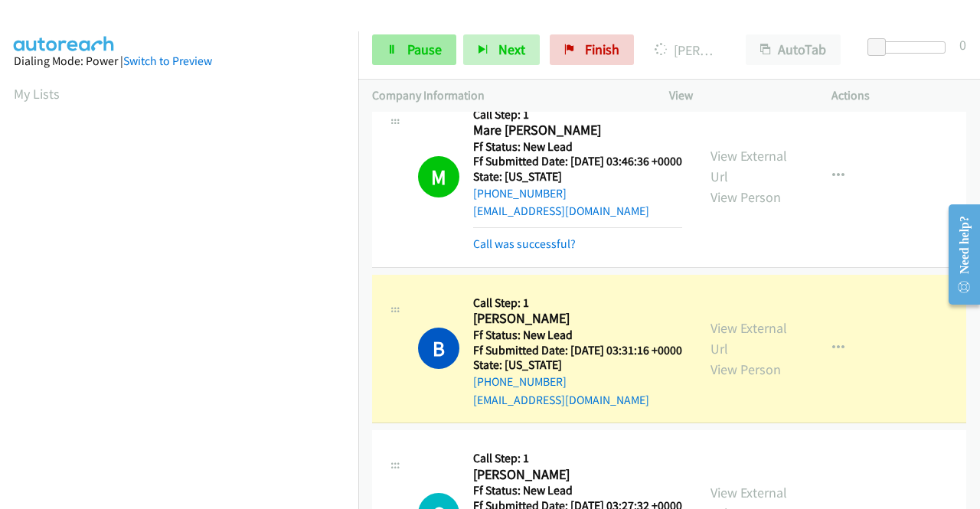 Image resolution: width=980 pixels, height=509 pixels. What do you see at coordinates (910, 48) in the screenshot?
I see `div: Delay between calls (in seconds)` at bounding box center [910, 48].